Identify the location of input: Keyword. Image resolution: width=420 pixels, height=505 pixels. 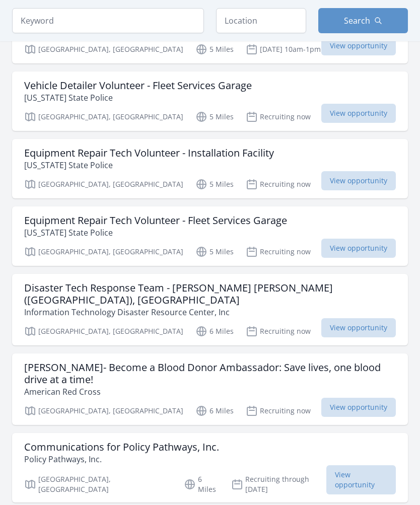
(108, 20).